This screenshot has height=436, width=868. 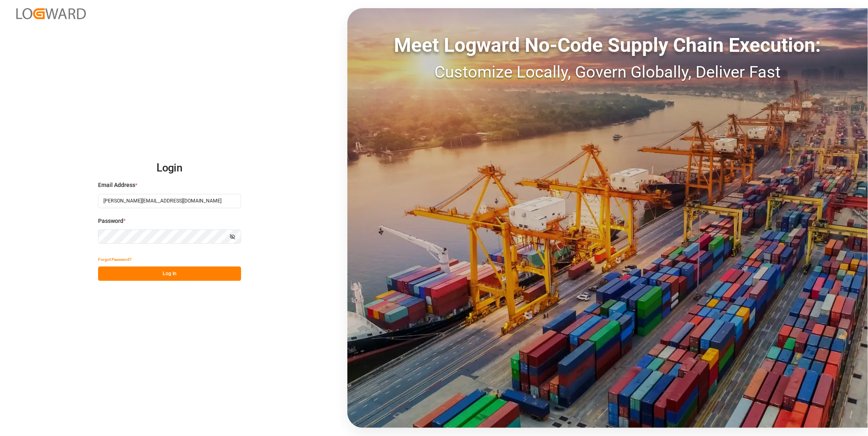 I want to click on h2: Login, so click(x=170, y=168).